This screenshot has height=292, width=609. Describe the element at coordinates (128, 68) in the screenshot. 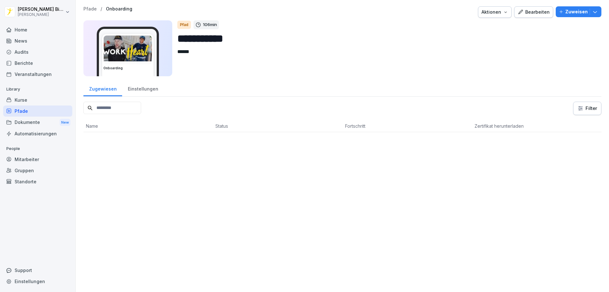

I see `h3: Onboarding` at that location.